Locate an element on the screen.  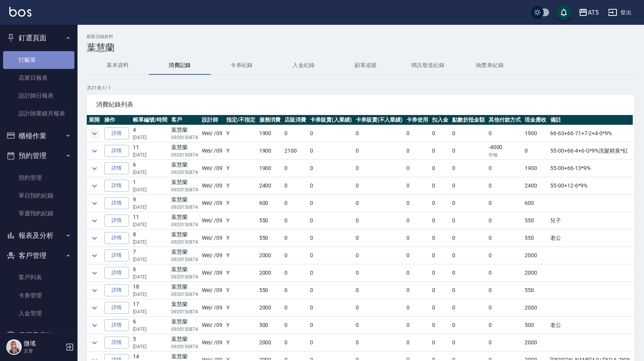
button: 釘選頁面 is located at coordinates (38, 38).